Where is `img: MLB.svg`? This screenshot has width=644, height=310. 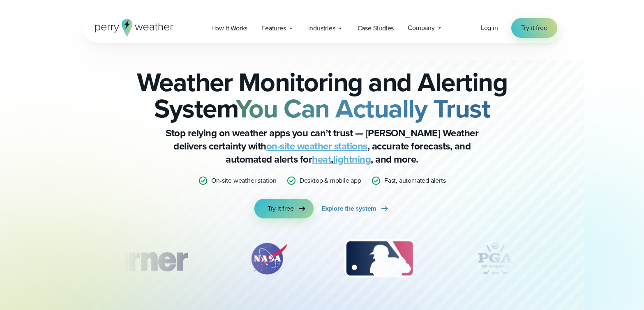
img: MLB.svg is located at coordinates (379, 258).